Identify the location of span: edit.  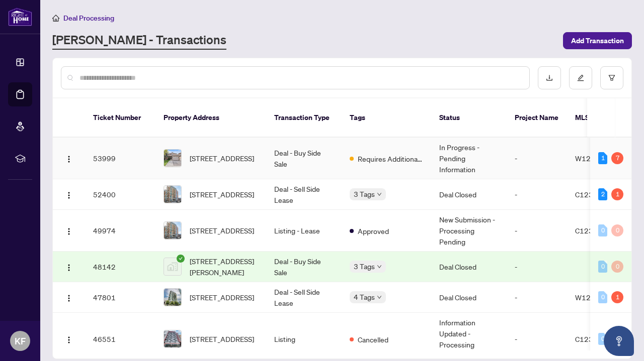
(580, 78).